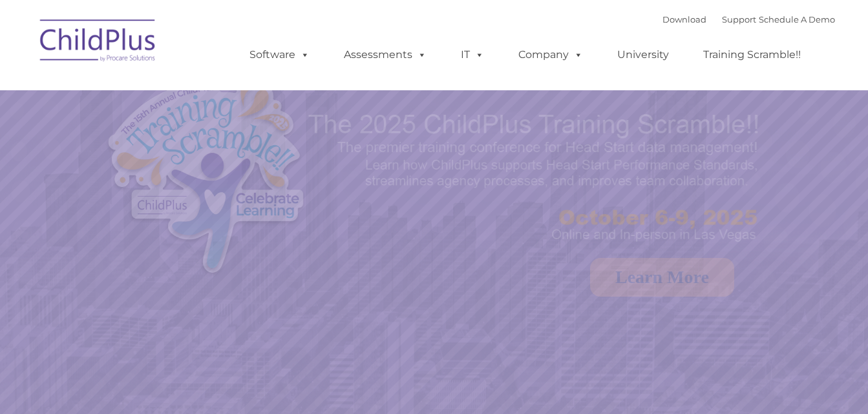 Image resolution: width=868 pixels, height=414 pixels. Describe the element at coordinates (279, 55) in the screenshot. I see `a: Software` at that location.